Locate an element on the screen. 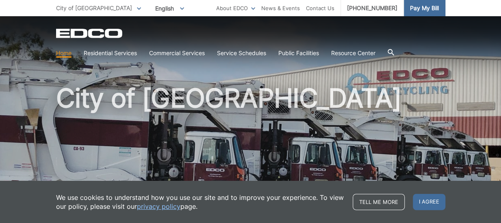 Image resolution: width=501 pixels, height=223 pixels. a: Contact Us is located at coordinates (320, 8).